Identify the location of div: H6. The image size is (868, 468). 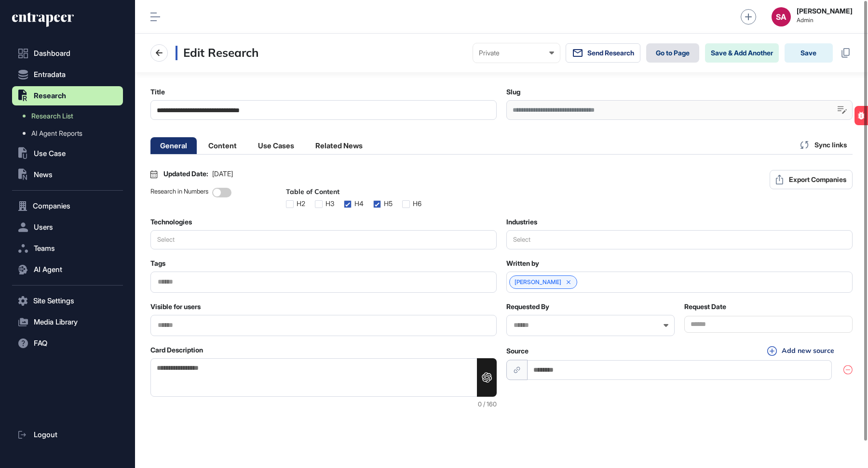
(416, 204).